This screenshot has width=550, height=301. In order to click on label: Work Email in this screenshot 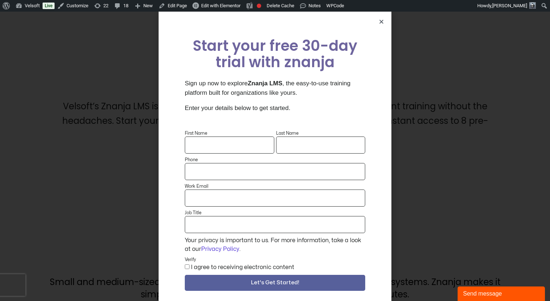, I will do `click(196, 187)`.